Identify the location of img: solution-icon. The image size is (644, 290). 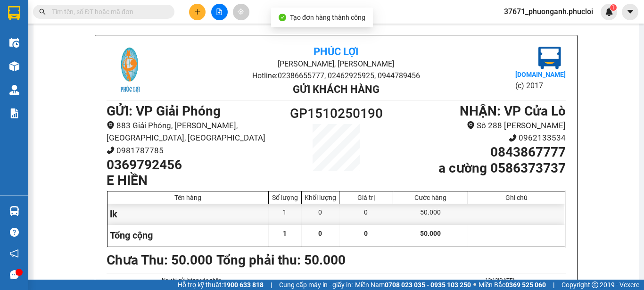
(14, 114).